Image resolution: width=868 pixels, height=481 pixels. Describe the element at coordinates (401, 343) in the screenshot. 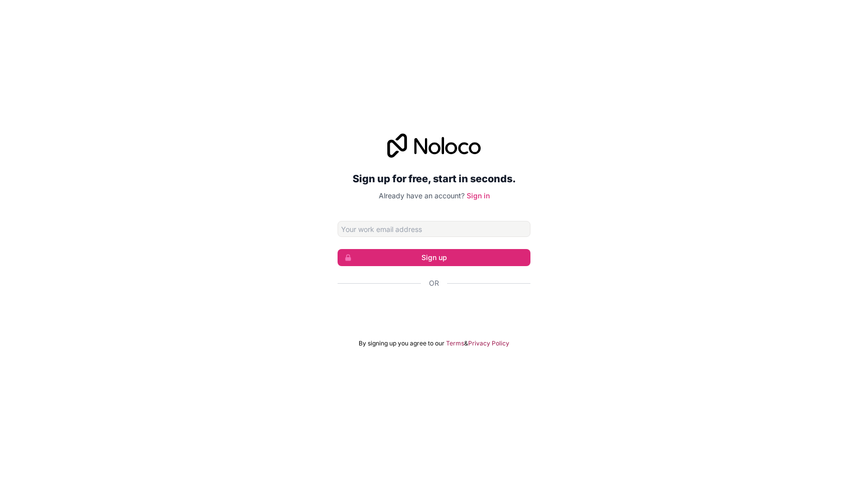

I see `span: By signing up you agree to our` at that location.